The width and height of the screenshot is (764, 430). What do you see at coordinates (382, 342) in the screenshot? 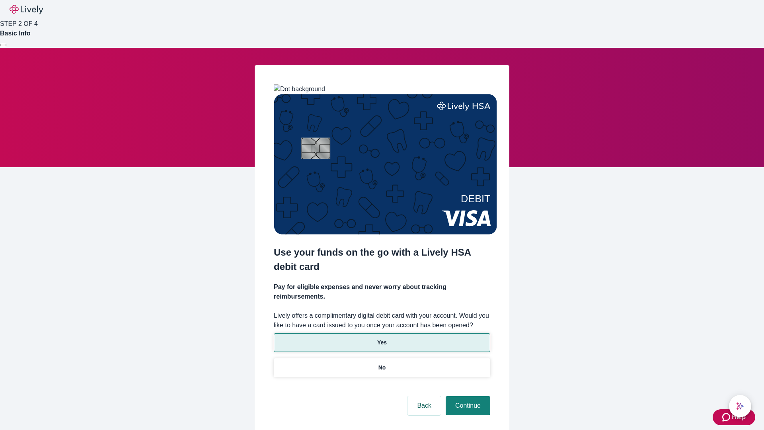
I see `button: Yes` at bounding box center [382, 342].